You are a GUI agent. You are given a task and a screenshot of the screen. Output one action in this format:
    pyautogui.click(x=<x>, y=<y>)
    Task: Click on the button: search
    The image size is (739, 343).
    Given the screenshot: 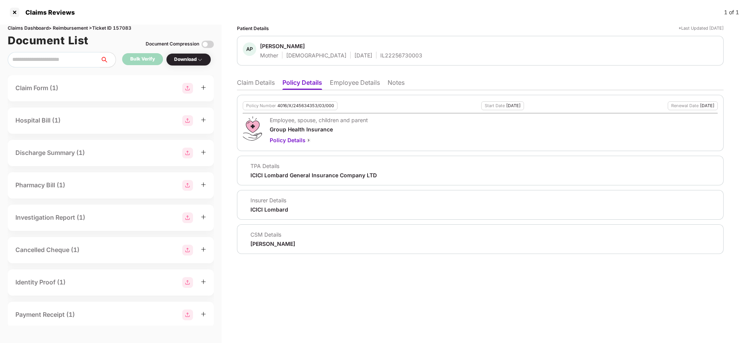 What is the action you would take?
    pyautogui.click(x=108, y=60)
    